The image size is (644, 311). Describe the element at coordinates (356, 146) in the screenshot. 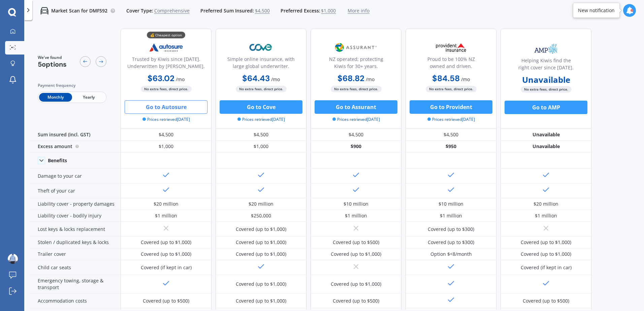

I see `div: $900` at that location.